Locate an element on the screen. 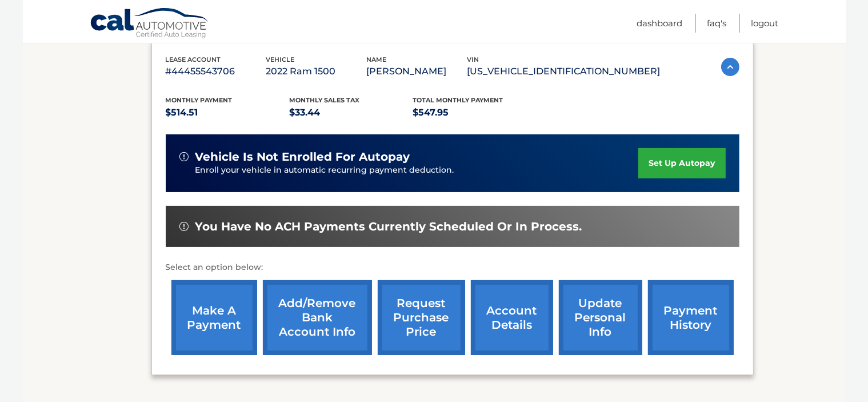 The height and width of the screenshot is (402, 868). span: Monthly Payment is located at coordinates (199, 100).